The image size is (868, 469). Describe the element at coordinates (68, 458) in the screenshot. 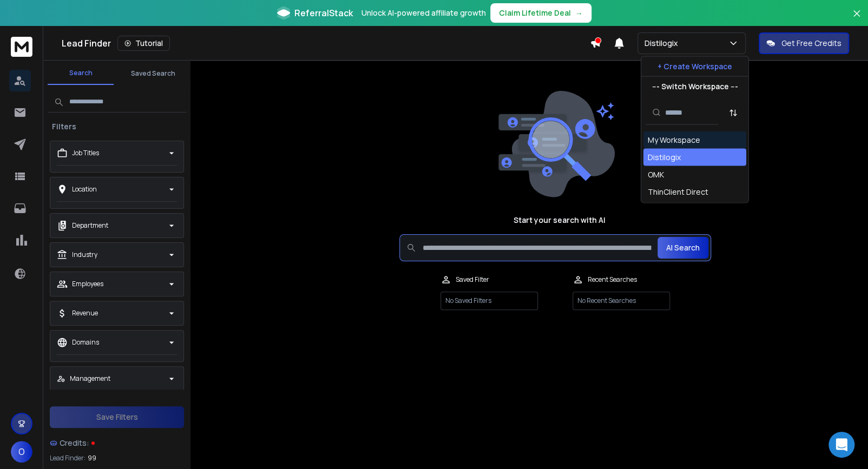

I see `p: Lead Finder:` at that location.